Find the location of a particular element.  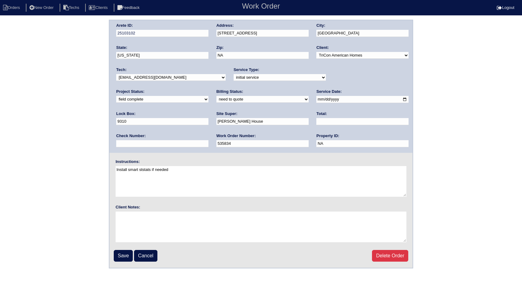

label: State: is located at coordinates (122, 48).